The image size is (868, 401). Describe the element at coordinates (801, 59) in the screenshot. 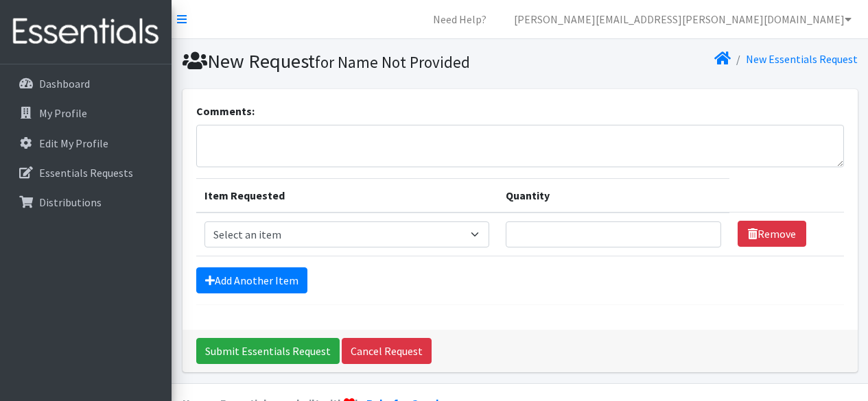

I see `a: New Essentials Request` at that location.